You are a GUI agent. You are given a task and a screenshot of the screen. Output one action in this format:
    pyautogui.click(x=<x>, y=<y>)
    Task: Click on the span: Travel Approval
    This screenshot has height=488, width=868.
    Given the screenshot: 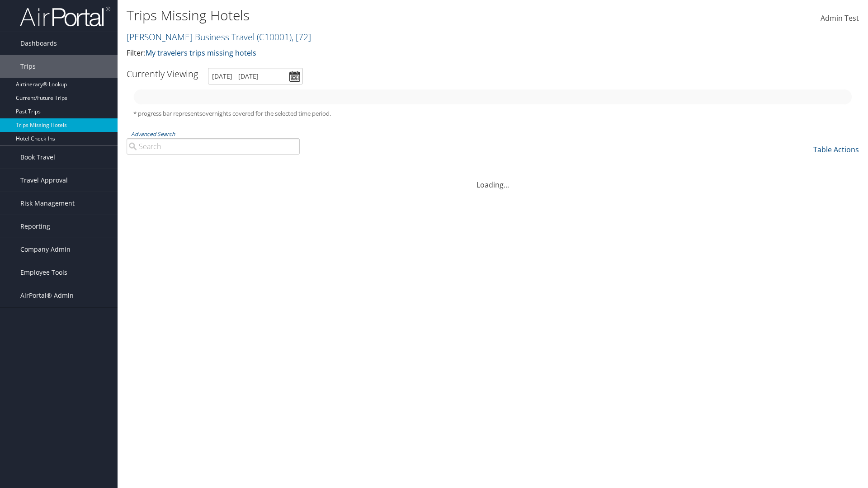 What is the action you would take?
    pyautogui.click(x=44, y=180)
    